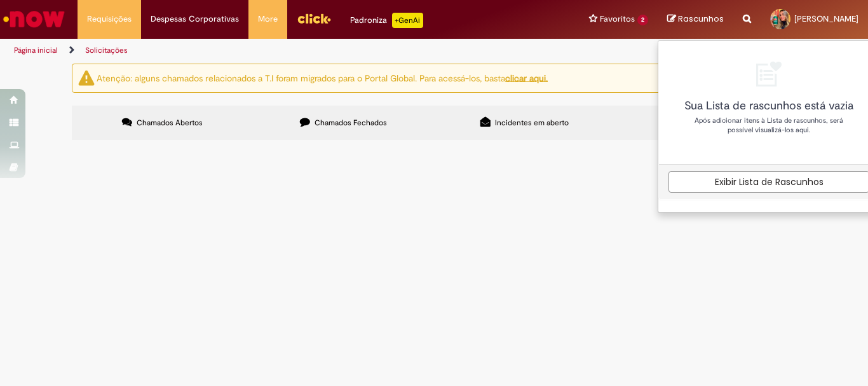 The height and width of the screenshot is (386, 868). Describe the element at coordinates (351, 123) in the screenshot. I see `span: Chamados Fechados` at that location.